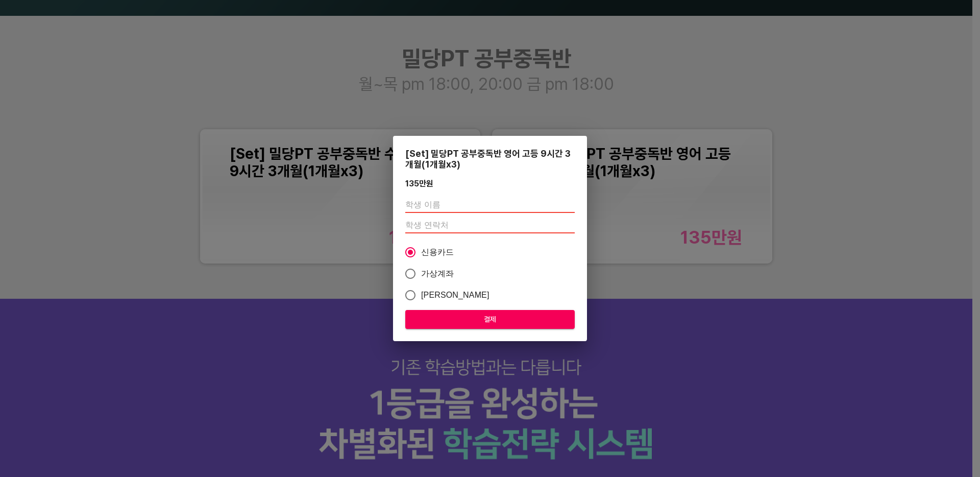  I want to click on input: 학생 이름, so click(490, 205).